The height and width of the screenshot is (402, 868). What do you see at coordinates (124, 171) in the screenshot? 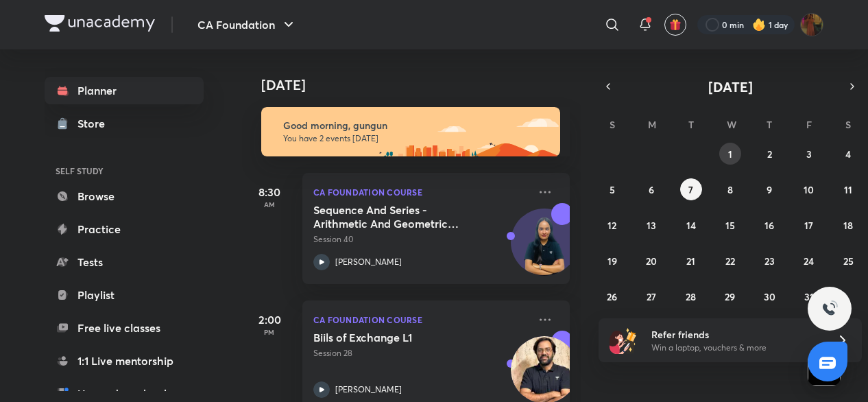
I see `h6: SELF STUDY` at bounding box center [124, 171].